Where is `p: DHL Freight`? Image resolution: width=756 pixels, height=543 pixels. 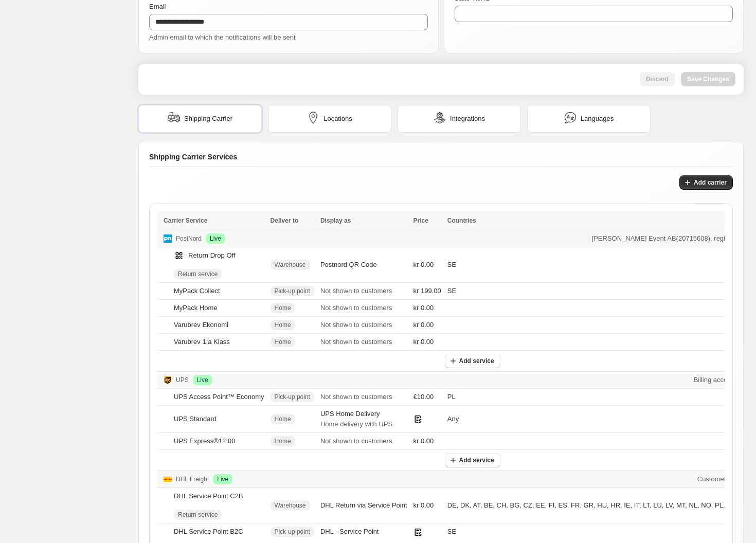 p: DHL Freight is located at coordinates (192, 479).